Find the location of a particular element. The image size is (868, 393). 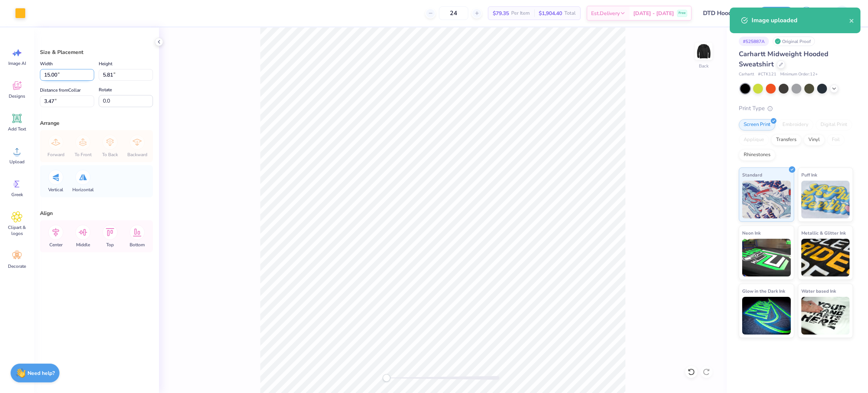

div: Original Proof is located at coordinates (794, 41).